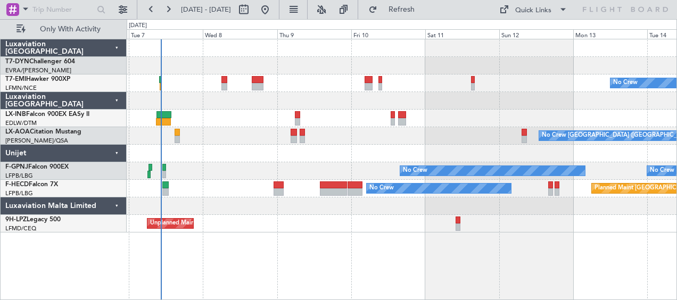 The image size is (677, 300). What do you see at coordinates (166, 34) in the screenshot?
I see `div: Tue 7` at bounding box center [166, 34].